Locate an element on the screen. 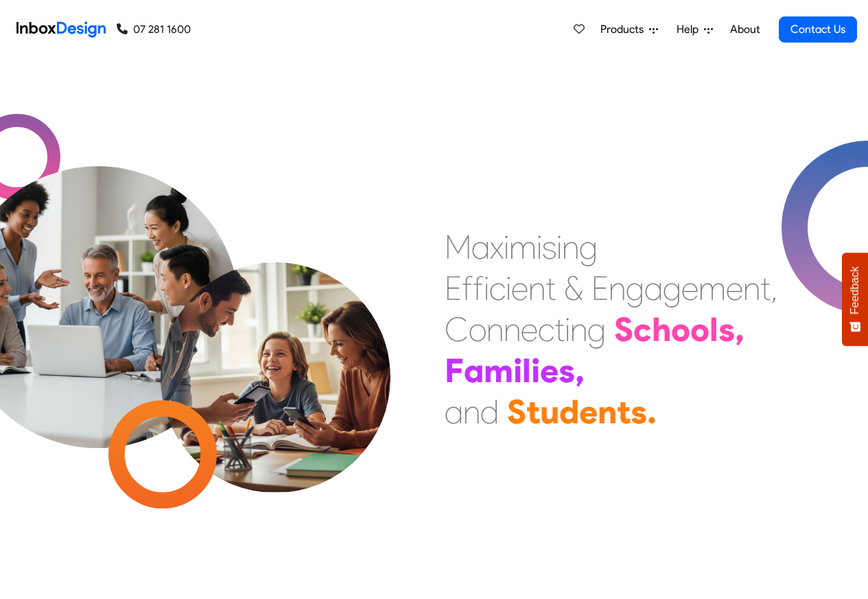 The width and height of the screenshot is (868, 599). span: Feedback is located at coordinates (855, 290).